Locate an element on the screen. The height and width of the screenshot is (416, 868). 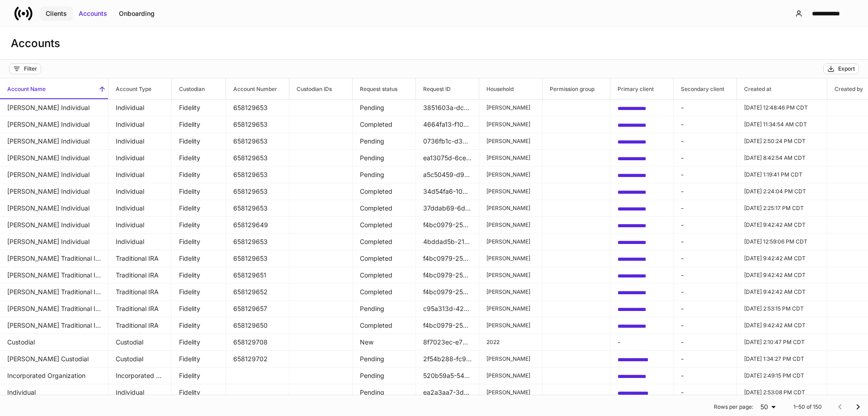
h6: Custodian is located at coordinates (188, 89).